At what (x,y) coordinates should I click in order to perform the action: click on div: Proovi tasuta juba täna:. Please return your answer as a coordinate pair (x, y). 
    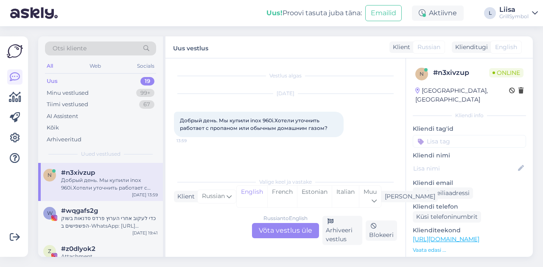
    Looking at the image, I should click on (314, 13).